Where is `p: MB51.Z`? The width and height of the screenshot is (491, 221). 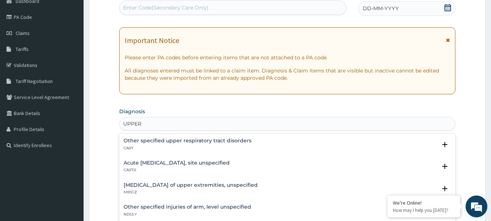 p: MB51.Z is located at coordinates (191, 192).